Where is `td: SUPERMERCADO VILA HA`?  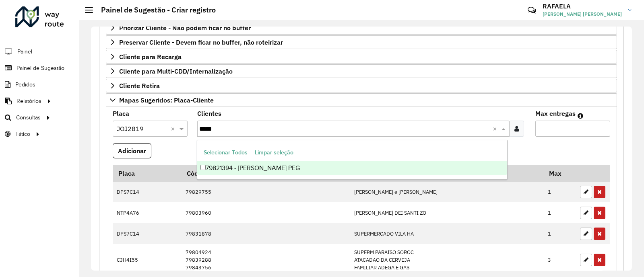 td: SUPERMERCADO VILA HA is located at coordinates (446, 233).